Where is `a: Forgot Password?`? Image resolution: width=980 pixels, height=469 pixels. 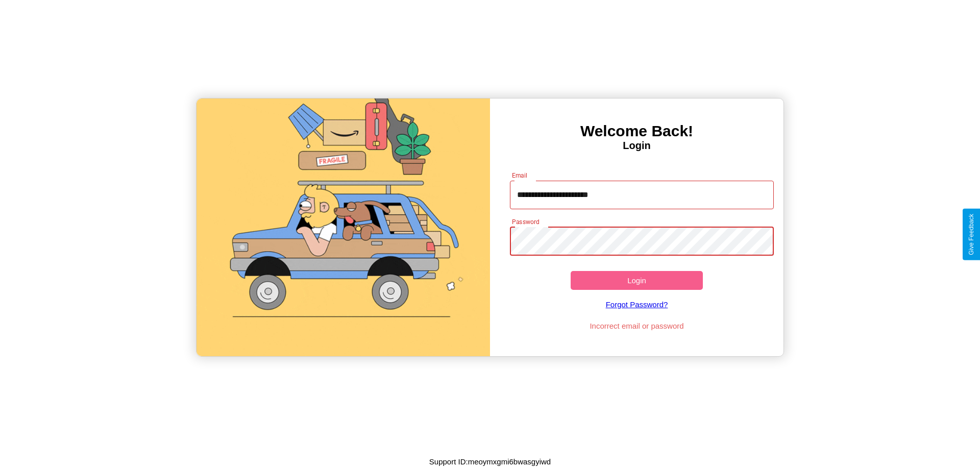
a: Forgot Password? is located at coordinates (637, 304).